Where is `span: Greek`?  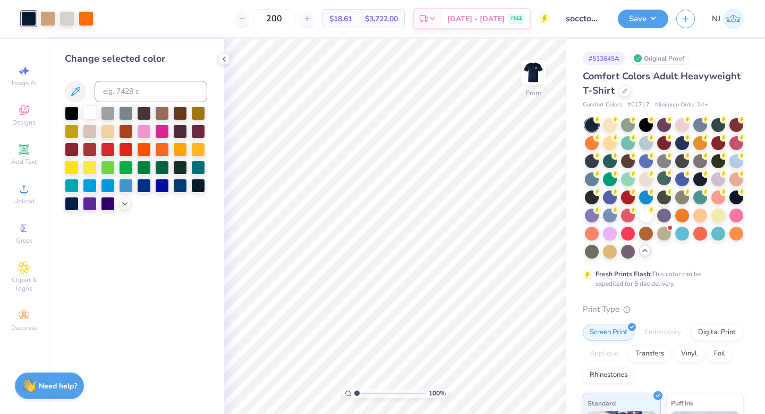 span: Greek is located at coordinates (24, 240).